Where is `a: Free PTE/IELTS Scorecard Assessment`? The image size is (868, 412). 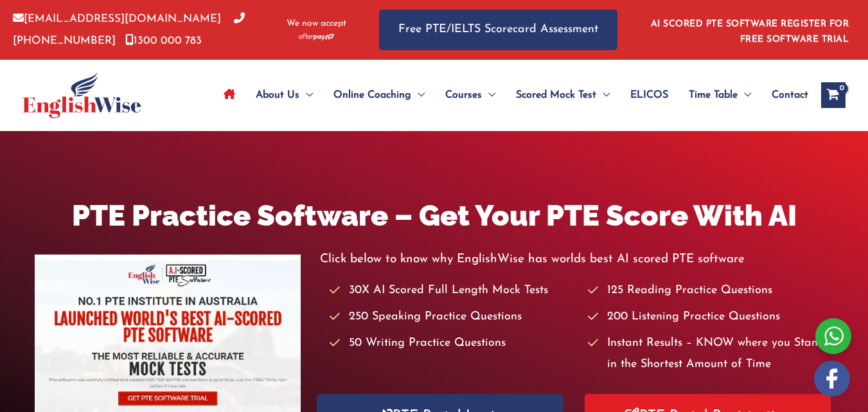 a: Free PTE/IELTS Scorecard Assessment is located at coordinates (498, 30).